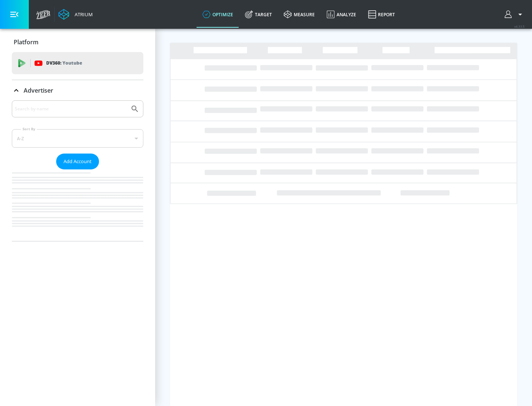  Describe the element at coordinates (64, 63) in the screenshot. I see `p: DV360:` at that location.